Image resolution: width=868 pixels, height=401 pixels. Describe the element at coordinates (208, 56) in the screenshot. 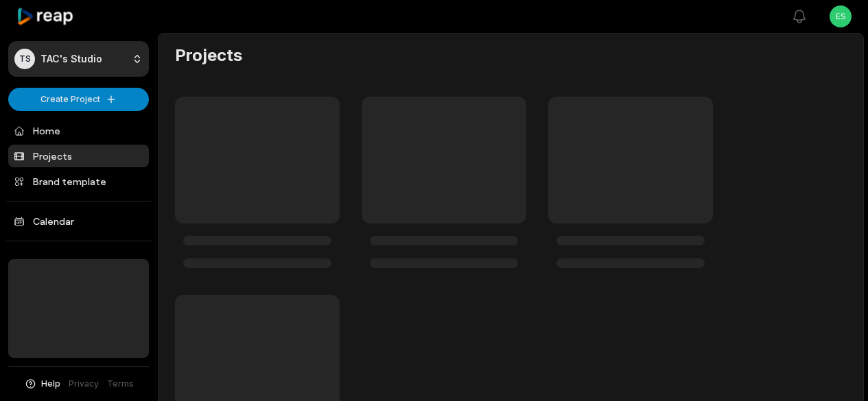

I see `h2: Projects` at that location.